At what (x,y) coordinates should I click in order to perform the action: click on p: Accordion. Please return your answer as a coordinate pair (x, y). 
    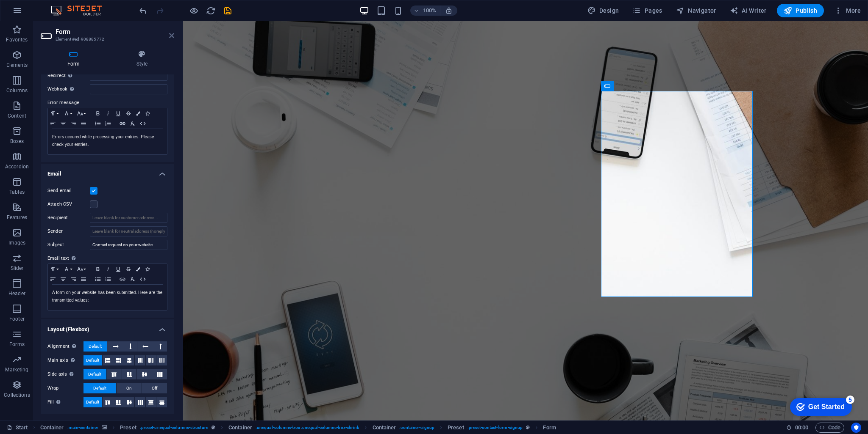
    Looking at the image, I should click on (17, 167).